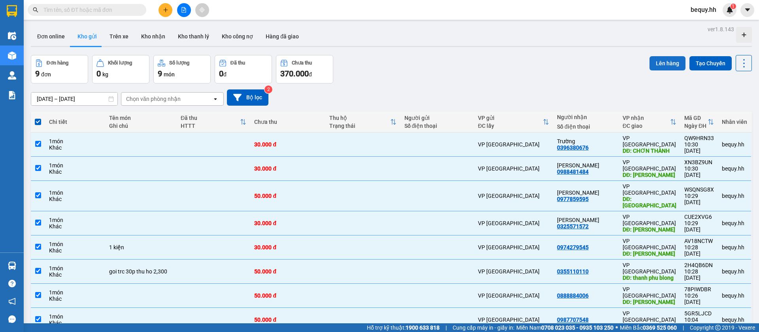 The width and height of the screenshot is (759, 332). What do you see at coordinates (586, 165) in the screenshot?
I see `div: Minh Thiện` at bounding box center [586, 165].